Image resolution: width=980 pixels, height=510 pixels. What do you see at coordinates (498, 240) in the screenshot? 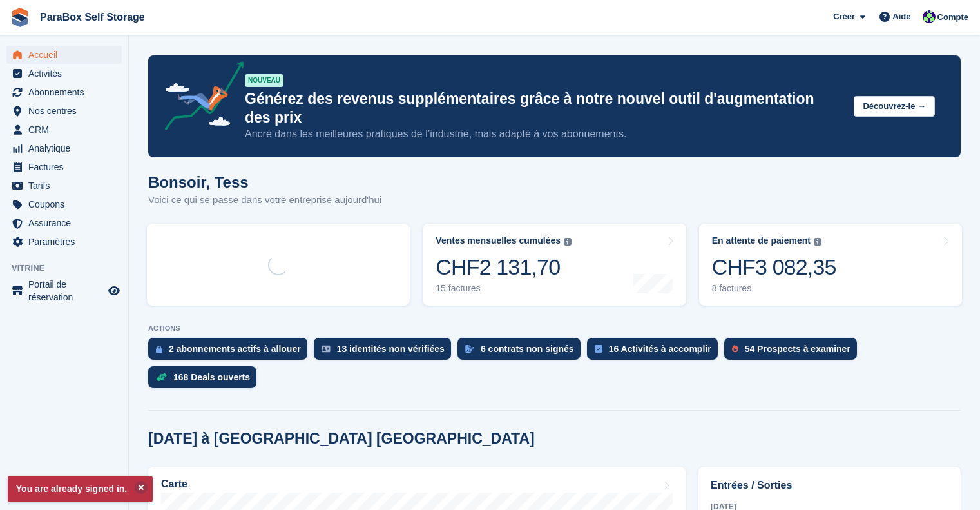
I see `div: Ventes mensuelles cumulées` at bounding box center [498, 240].